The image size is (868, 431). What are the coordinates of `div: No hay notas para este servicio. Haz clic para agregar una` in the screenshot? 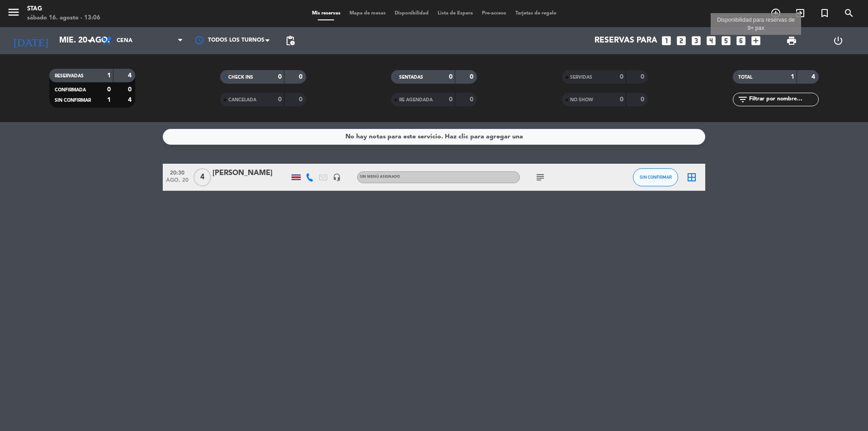 It's located at (434, 137).